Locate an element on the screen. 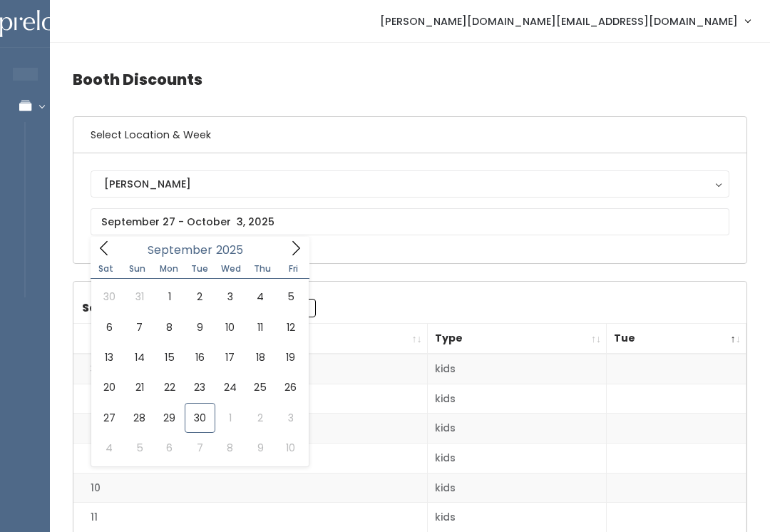  span: September 19, 2025 is located at coordinates (290, 357).